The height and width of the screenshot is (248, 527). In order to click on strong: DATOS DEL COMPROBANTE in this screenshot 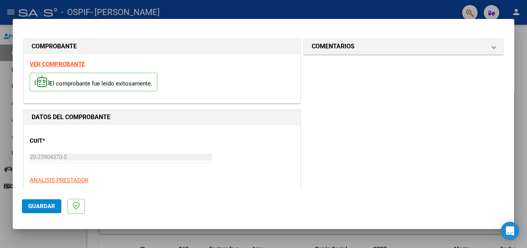, I will do `click(71, 117)`.